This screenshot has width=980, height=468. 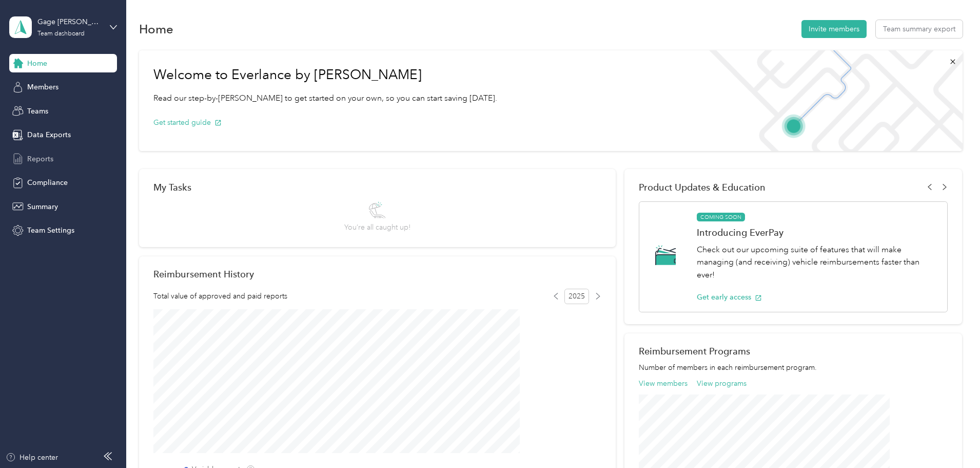 I want to click on div: Help center, so click(x=32, y=457).